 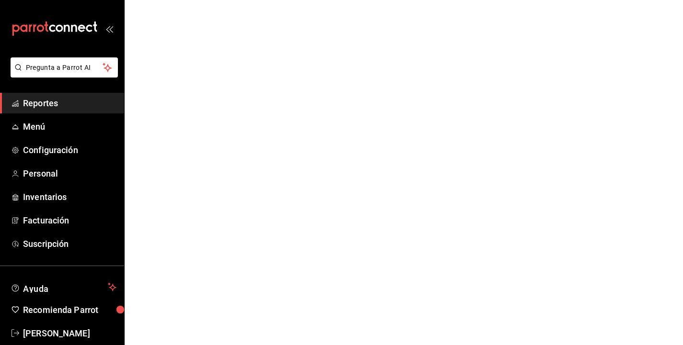 What do you see at coordinates (69, 126) in the screenshot?
I see `span: Menú` at bounding box center [69, 126].